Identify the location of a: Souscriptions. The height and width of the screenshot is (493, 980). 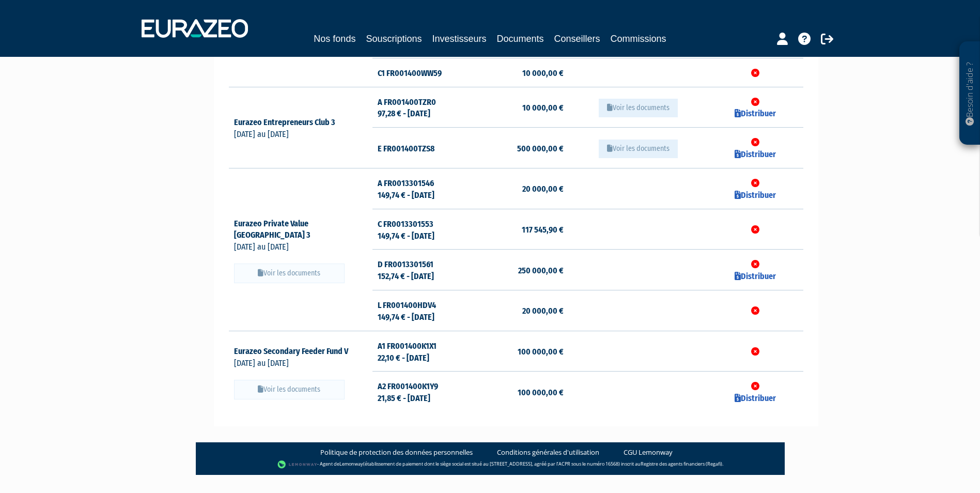
(394, 39).